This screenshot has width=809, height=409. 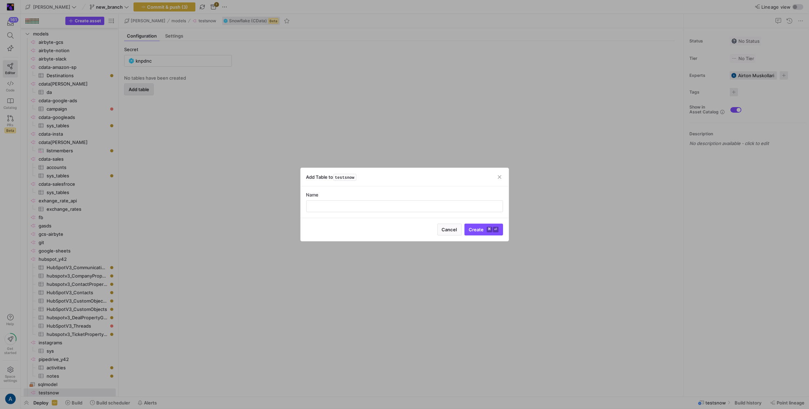 What do you see at coordinates (484, 229) in the screenshot?
I see `button: Create⌘⏎` at bounding box center [484, 229].